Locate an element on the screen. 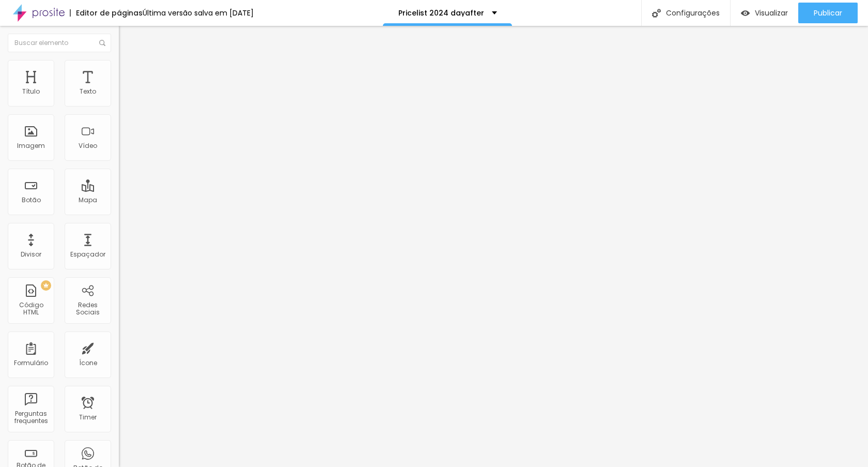 This screenshot has height=467, width=868. div: Divisor is located at coordinates (31, 255).